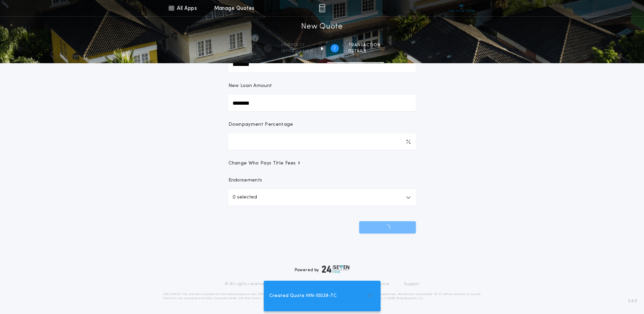 This screenshot has width=644, height=314. Describe the element at coordinates (265, 164) in the screenshot. I see `span: Change Who Pays Title Fees` at that location.